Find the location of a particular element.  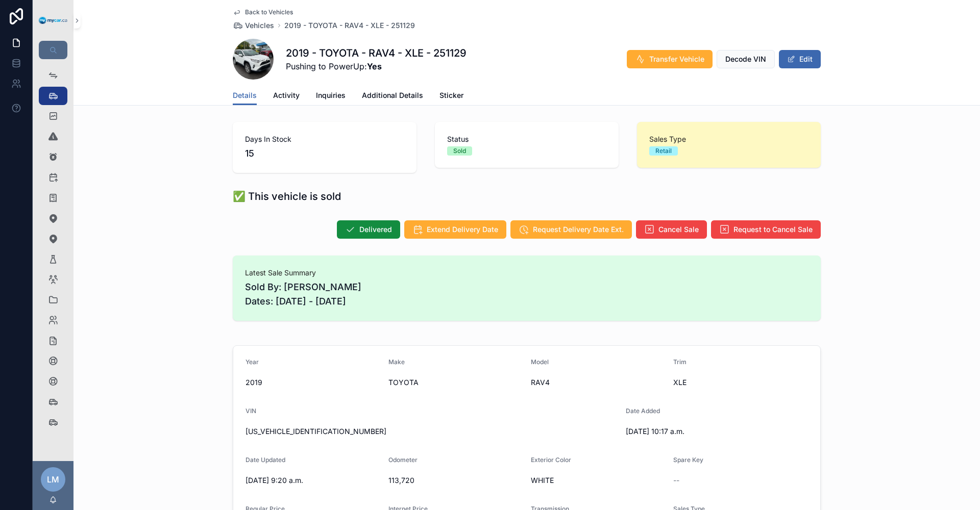

button: Edit is located at coordinates (800, 59).